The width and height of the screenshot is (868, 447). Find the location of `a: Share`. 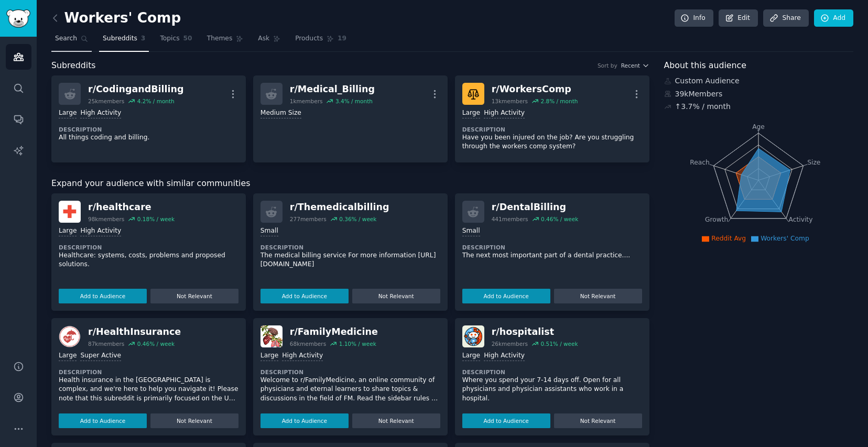

a: Share is located at coordinates (786, 18).